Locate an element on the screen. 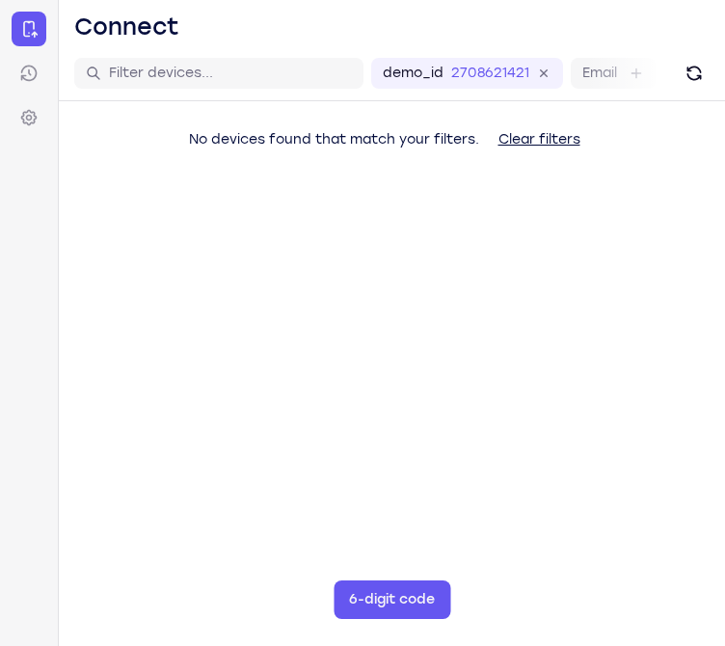 This screenshot has width=725, height=646. h1: Connect is located at coordinates (126, 27).